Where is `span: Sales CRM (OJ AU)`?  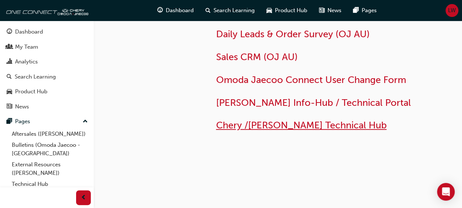
span: Sales CRM (OJ AU) is located at coordinates (257, 57).